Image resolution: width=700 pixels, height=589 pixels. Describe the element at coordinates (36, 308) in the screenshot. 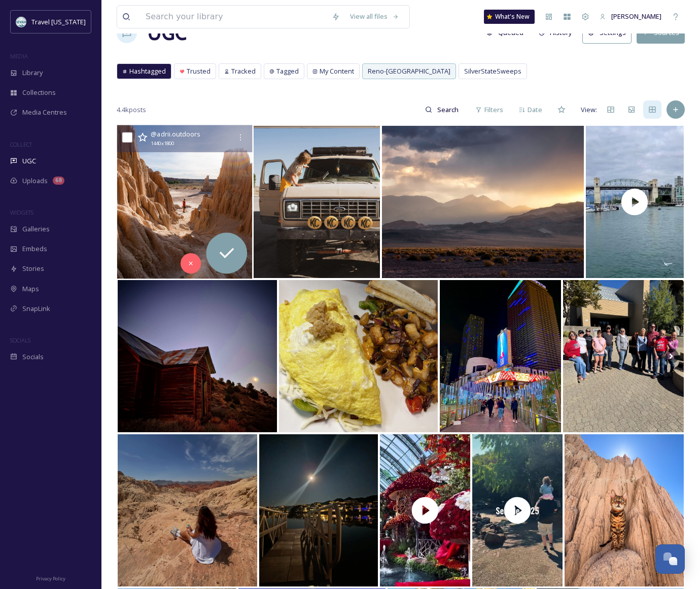

I see `span: SnapLink` at that location.